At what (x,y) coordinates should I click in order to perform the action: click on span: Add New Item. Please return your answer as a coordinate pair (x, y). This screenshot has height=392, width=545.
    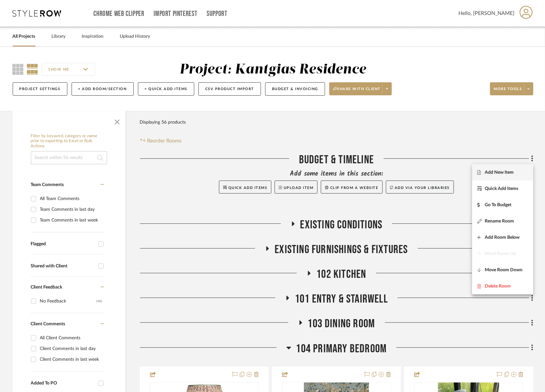
    Looking at the image, I should click on (499, 172).